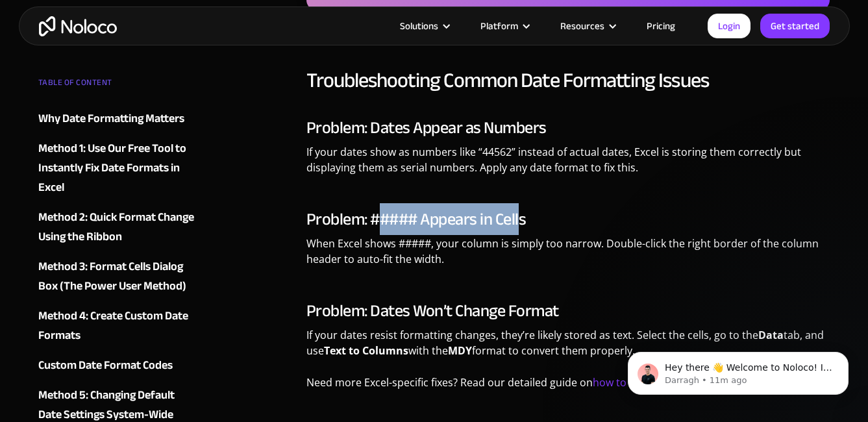  What do you see at coordinates (568, 347) in the screenshot?
I see `p: If your dates resist formatting changes, they’re likely stored as text. Select the cells, go to t...` at bounding box center [568, 347].